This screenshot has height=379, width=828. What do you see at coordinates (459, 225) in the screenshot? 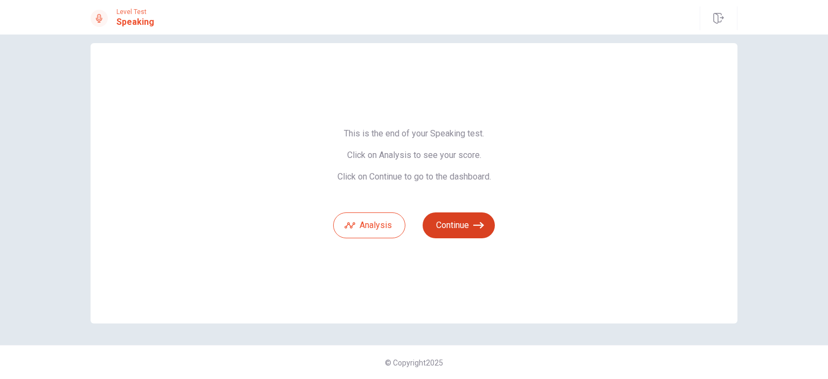
I see `button: Continue` at bounding box center [459, 225].